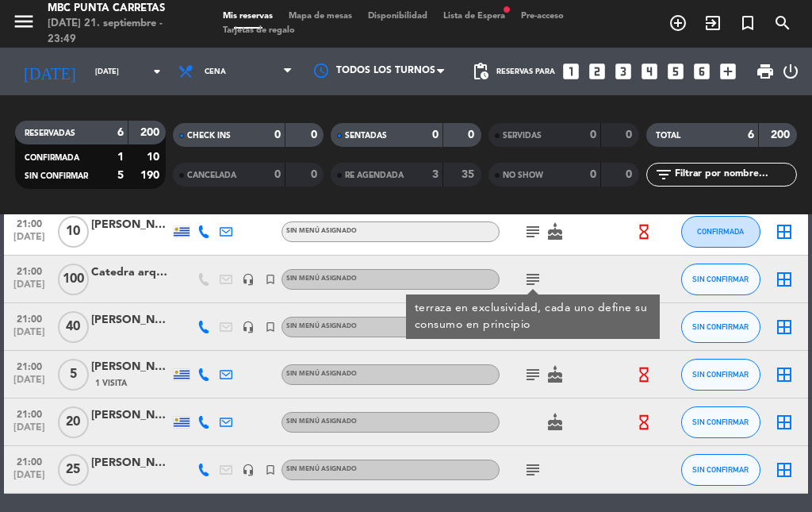  Describe the element at coordinates (24, 24) in the screenshot. I see `button: menu` at that location.